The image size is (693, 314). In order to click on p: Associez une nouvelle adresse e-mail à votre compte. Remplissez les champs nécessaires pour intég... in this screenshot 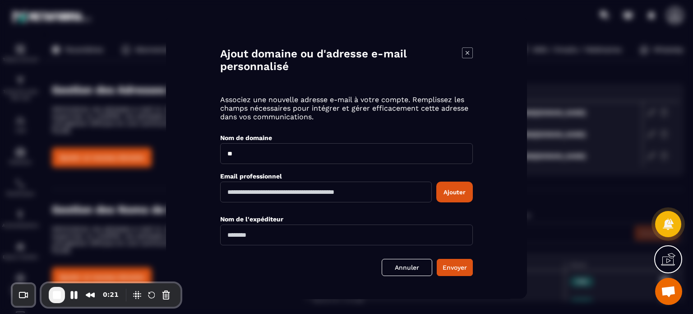, I will do `click(347, 108)`.